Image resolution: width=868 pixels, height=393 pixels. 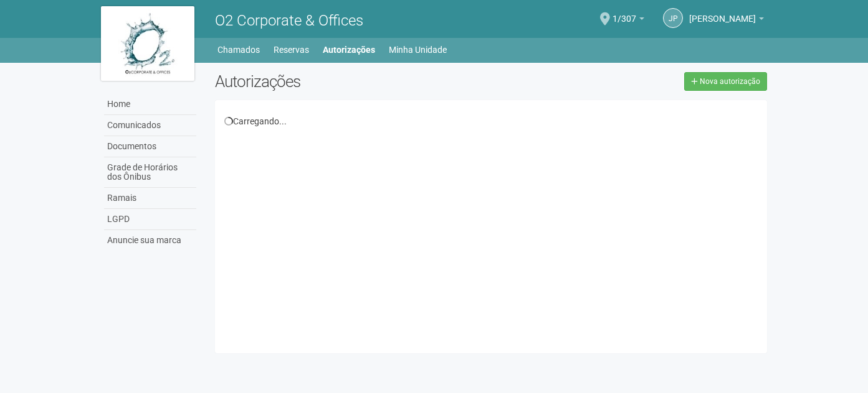 I want to click on a: LGPD, so click(x=150, y=220).